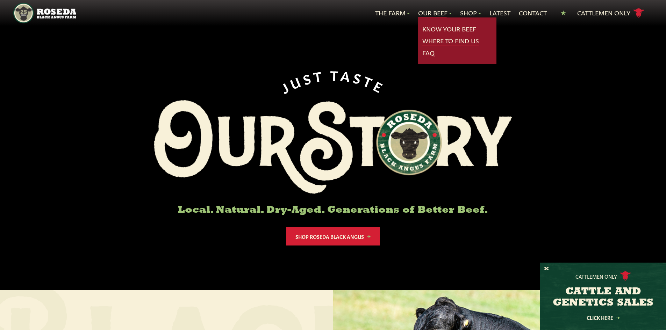  What do you see at coordinates (626, 276) in the screenshot?
I see `img: cattle-icon.svg` at bounding box center [626, 276].